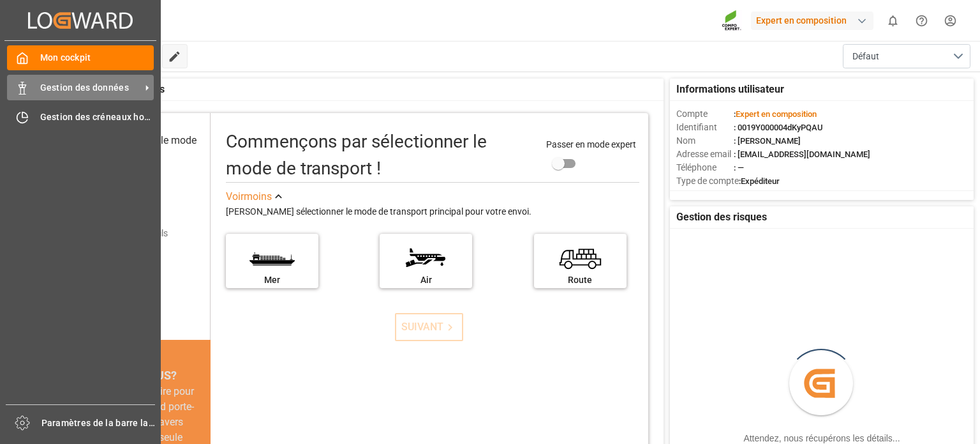 This screenshot has height=444, width=980. I want to click on font: Air, so click(426, 280).